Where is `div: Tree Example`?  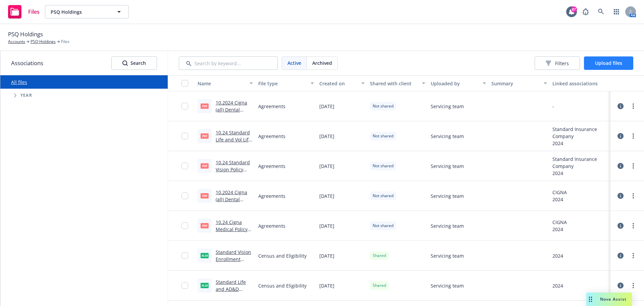 div: Tree Example is located at coordinates (84, 96).